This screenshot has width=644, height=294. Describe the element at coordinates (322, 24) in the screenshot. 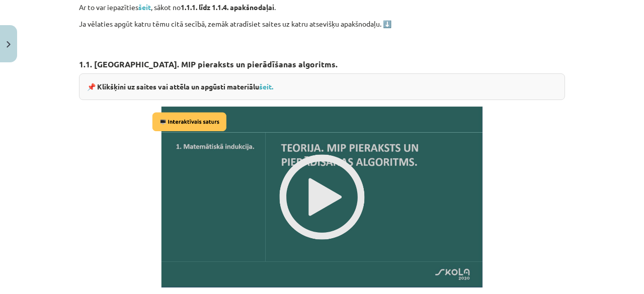

I see `p: Ja vēlaties apgūt katru tēmu citā secībā, zemāk atradīsiet saites uz katru atsevišķu apakšnodaļu. ⬇️` at that location.